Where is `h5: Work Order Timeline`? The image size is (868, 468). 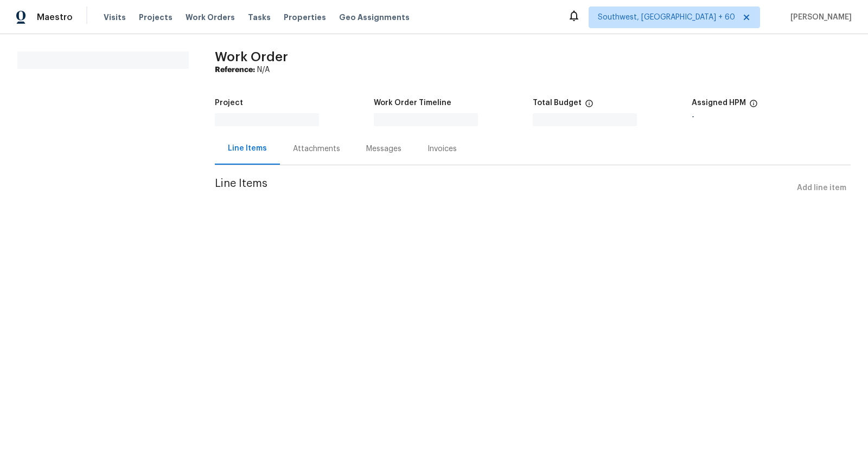
h5: Work Order Timeline is located at coordinates (412, 103).